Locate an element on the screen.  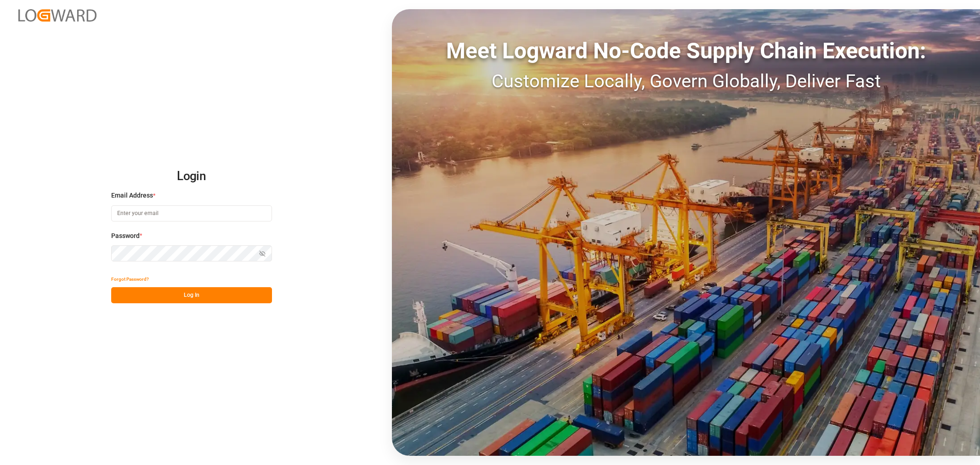
span: Password is located at coordinates (125, 236).